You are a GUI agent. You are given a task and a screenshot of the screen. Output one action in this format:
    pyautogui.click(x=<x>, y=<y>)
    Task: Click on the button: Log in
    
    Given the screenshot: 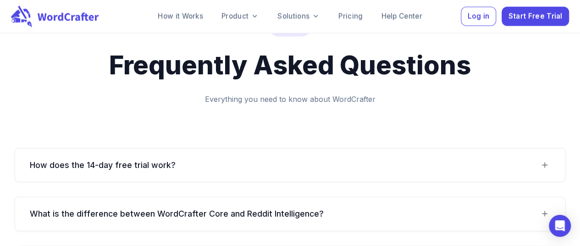 What is the action you would take?
    pyautogui.click(x=478, y=17)
    